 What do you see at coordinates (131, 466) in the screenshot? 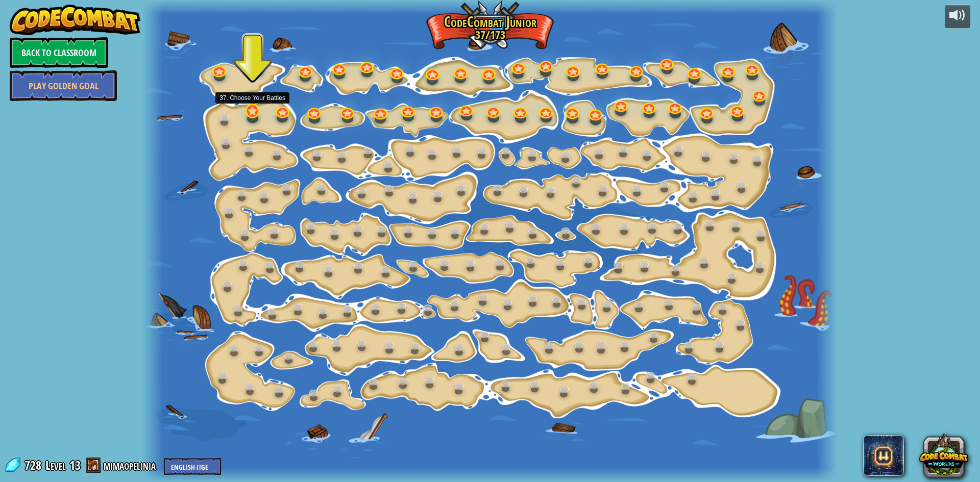
I see `a: mimaopelinia` at bounding box center [131, 466].